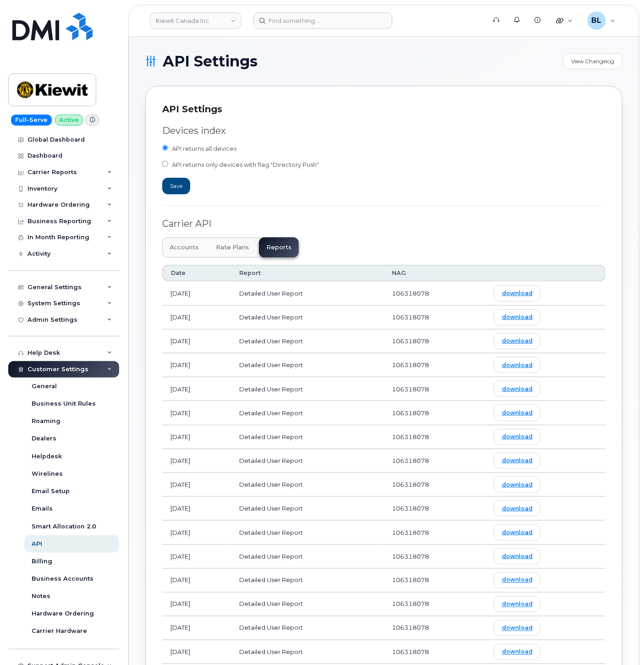 The height and width of the screenshot is (665, 644). Describe the element at coordinates (165, 164) in the screenshot. I see `input: API returns only devices with flag "Directory Push"` at that location.